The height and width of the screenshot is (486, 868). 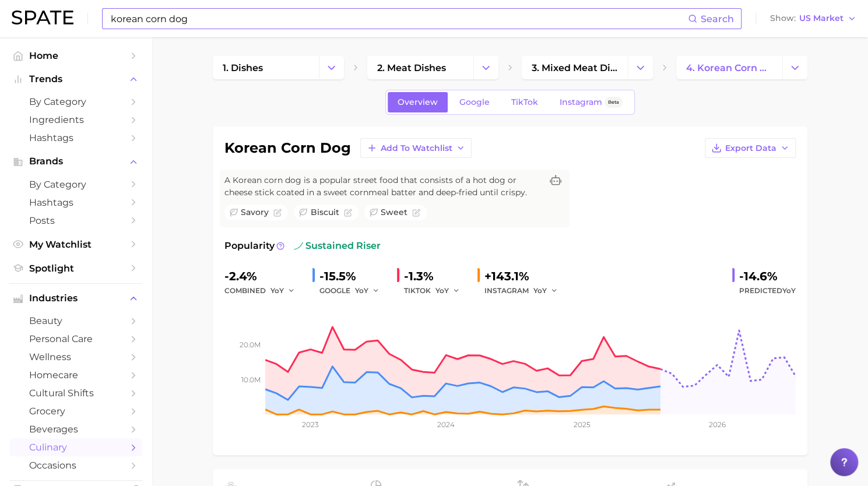 What do you see at coordinates (249, 246) in the screenshot?
I see `span: Popularity` at bounding box center [249, 246].